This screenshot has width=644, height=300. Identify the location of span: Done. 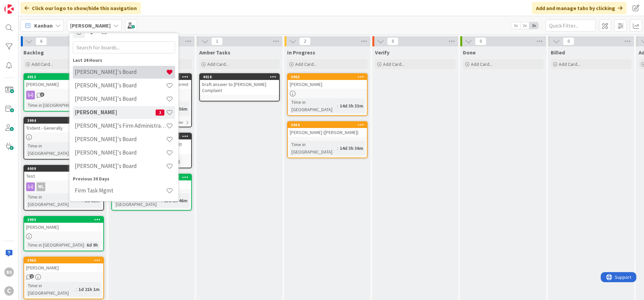
(469, 52).